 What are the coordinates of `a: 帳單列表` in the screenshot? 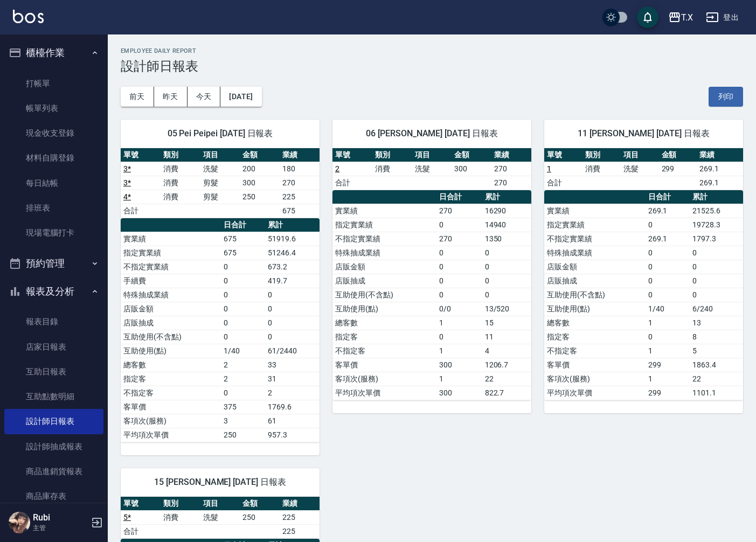 It's located at (54, 108).